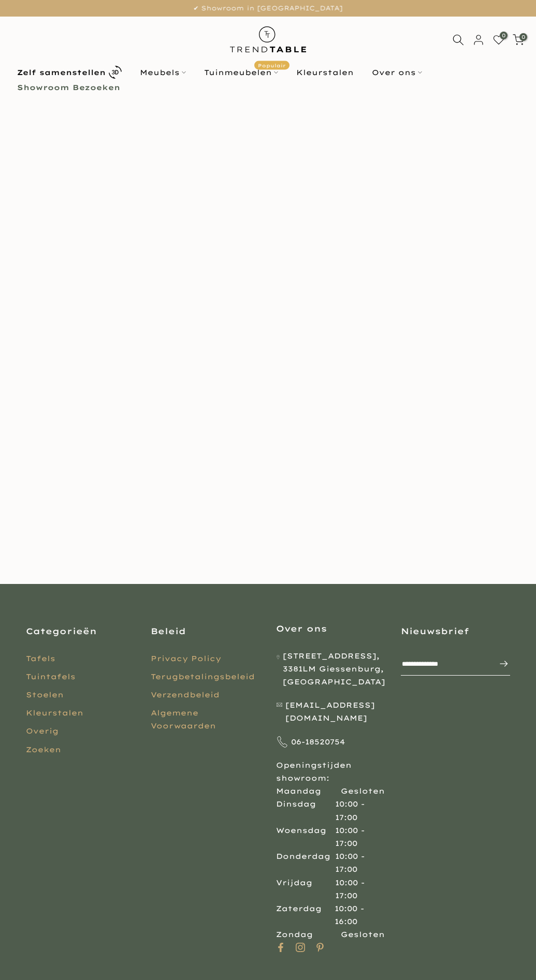 The image size is (536, 980). I want to click on h3: Beleid, so click(205, 631).